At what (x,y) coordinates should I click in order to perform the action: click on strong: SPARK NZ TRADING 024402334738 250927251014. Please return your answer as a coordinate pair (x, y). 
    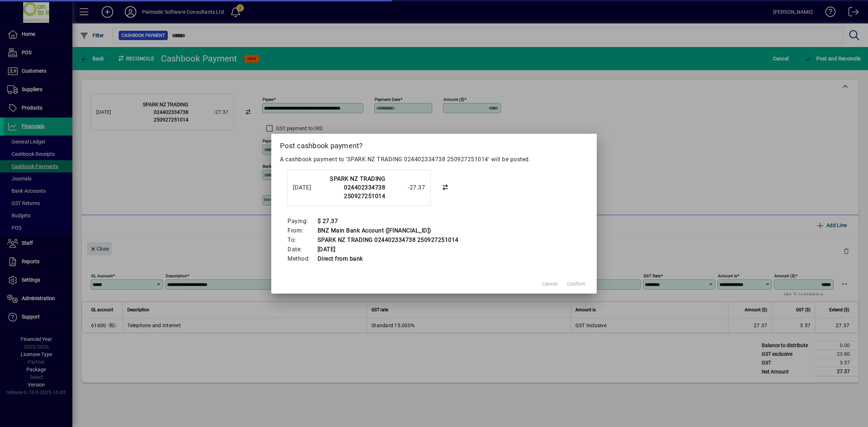
    Looking at the image, I should click on (358, 188).